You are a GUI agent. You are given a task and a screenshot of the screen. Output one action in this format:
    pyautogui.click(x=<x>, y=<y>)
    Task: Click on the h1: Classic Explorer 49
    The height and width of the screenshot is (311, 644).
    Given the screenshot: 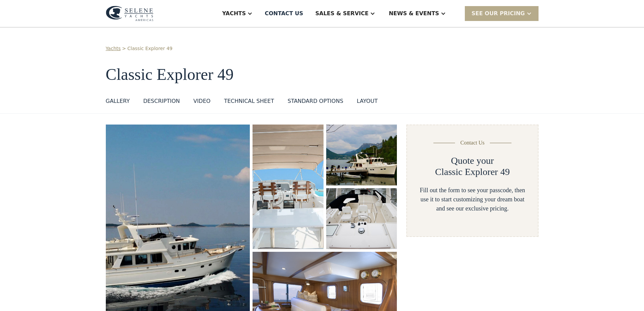 What is the action you would take?
    pyautogui.click(x=322, y=74)
    